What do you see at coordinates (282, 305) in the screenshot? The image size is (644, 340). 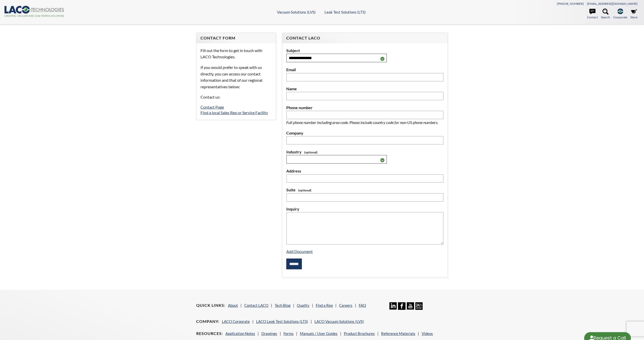 I see `a: Tech Blog` at bounding box center [282, 305].